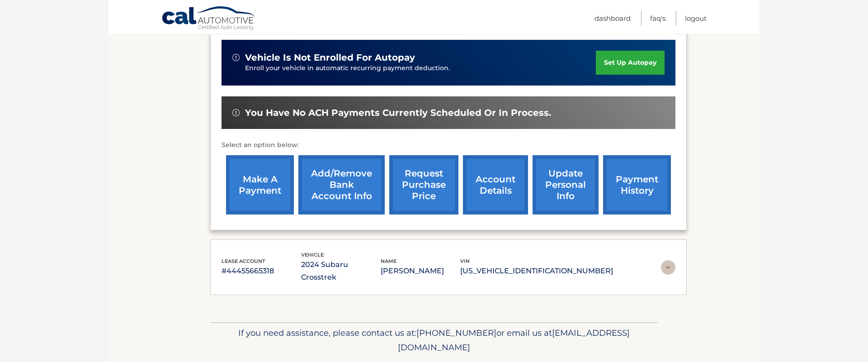 Image resolution: width=868 pixels, height=362 pixels. What do you see at coordinates (630, 63) in the screenshot?
I see `a: set up autopay` at bounding box center [630, 63].